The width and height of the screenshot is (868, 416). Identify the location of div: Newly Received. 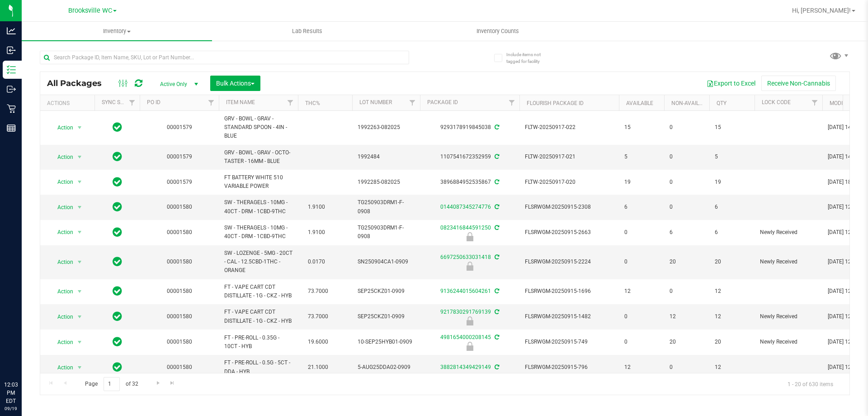
(470, 266).